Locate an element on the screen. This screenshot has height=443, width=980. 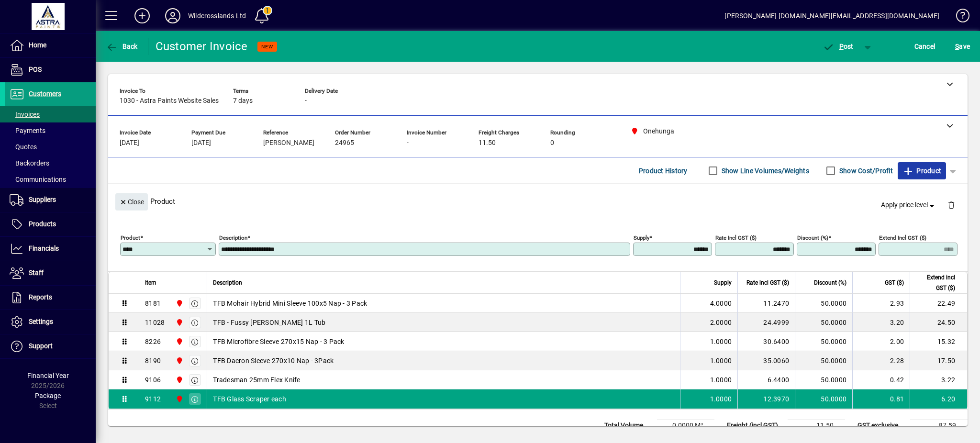
span: Payments is located at coordinates (27, 131).